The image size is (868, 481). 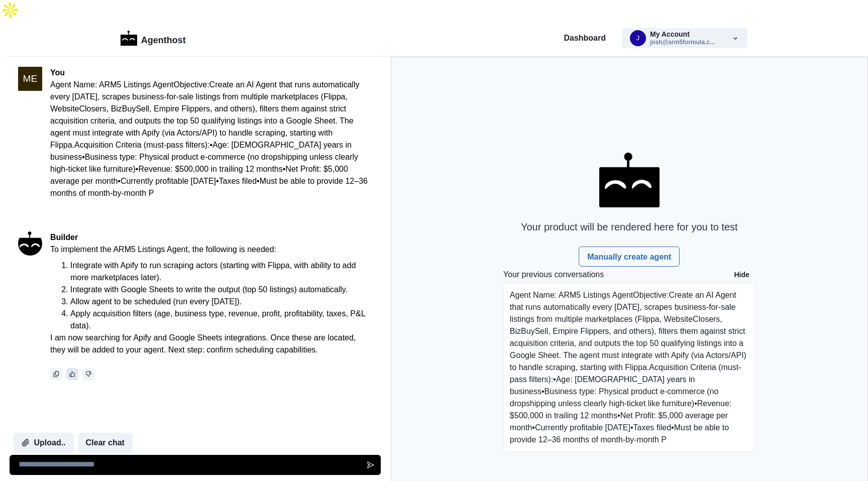 What do you see at coordinates (30, 244) in the screenshot?
I see `img: An Ifffy` at bounding box center [30, 244].